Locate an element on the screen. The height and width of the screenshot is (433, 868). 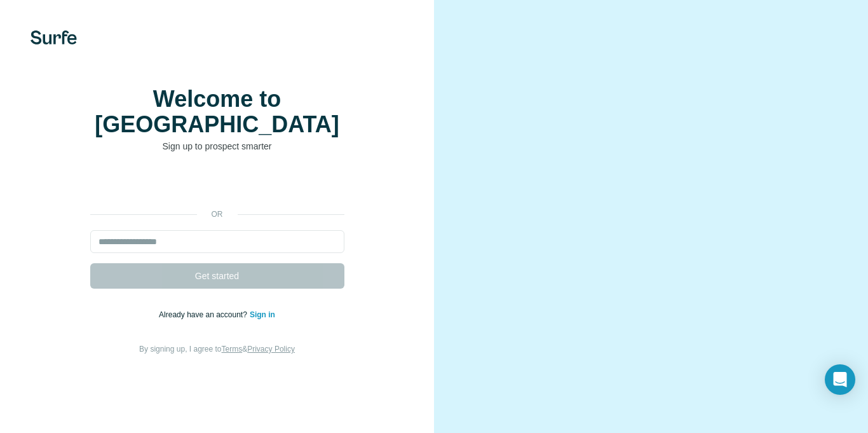
a: Terms is located at coordinates (232, 350).